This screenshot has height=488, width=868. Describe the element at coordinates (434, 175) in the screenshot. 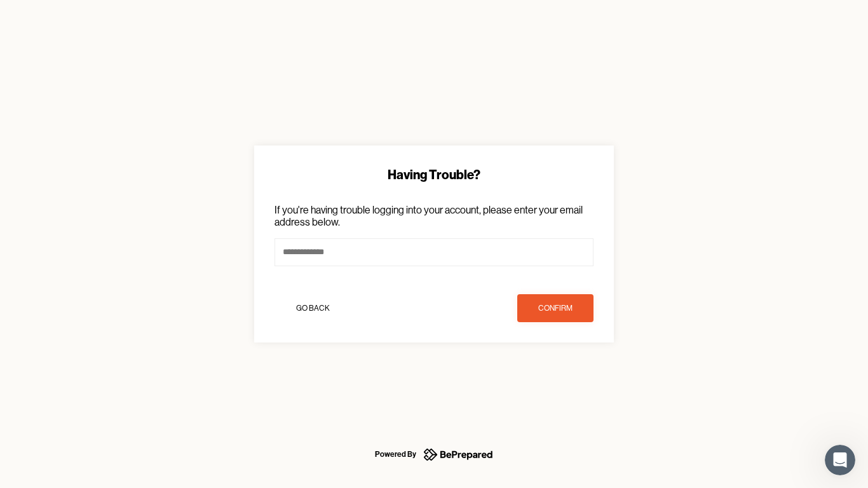

I see `div: Having Trouble?` at that location.